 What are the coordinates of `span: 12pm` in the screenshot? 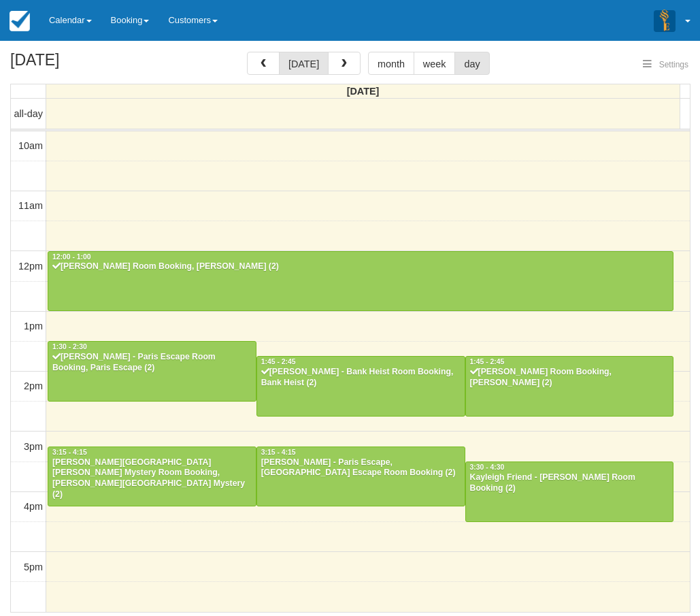 It's located at (30, 266).